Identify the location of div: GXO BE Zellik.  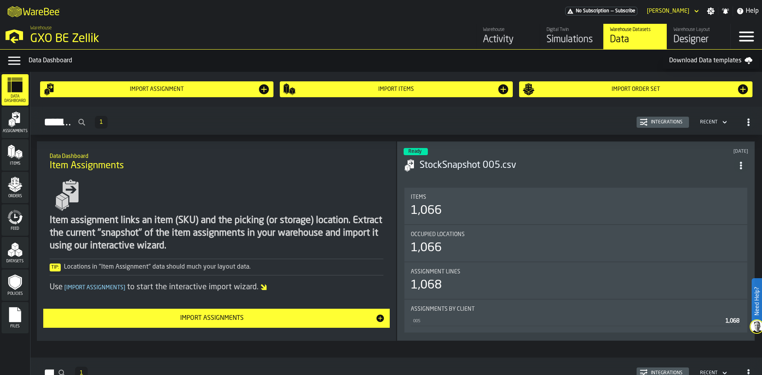
(137, 39).